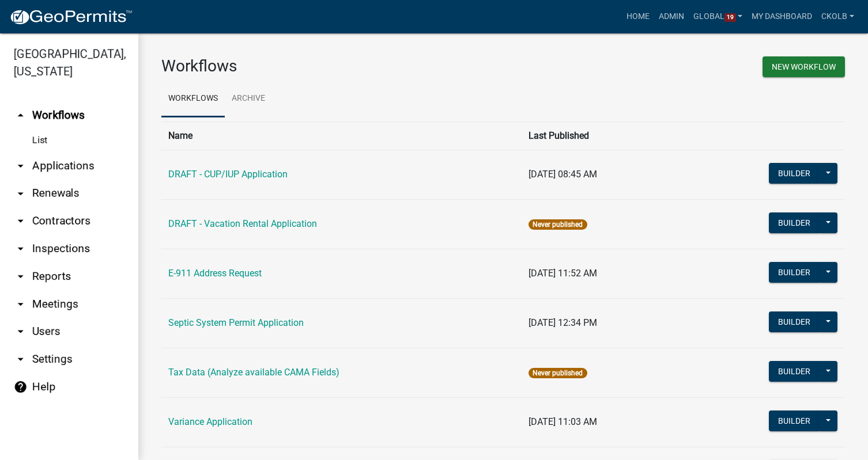  I want to click on i: help, so click(21, 387).